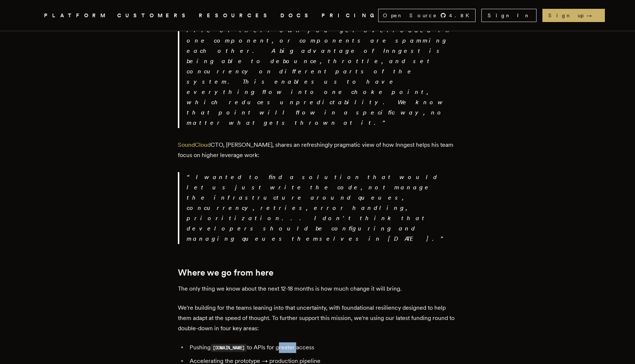 The width and height of the screenshot is (635, 364). I want to click on li: Pushing to APIs for greater access, so click(323, 348).